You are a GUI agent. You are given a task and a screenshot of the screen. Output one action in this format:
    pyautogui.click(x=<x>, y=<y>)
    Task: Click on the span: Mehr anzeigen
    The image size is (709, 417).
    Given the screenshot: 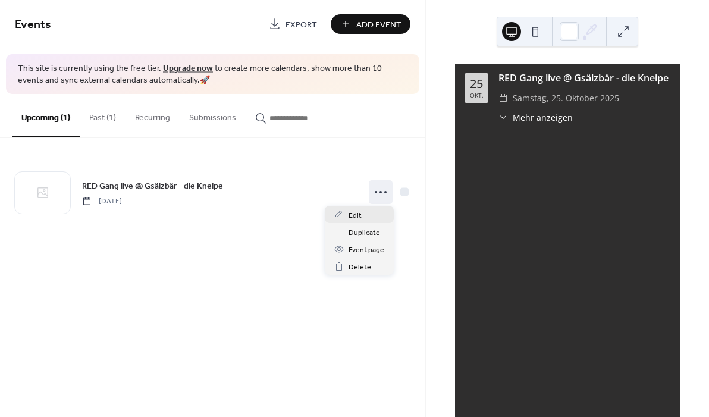 What is the action you would take?
    pyautogui.click(x=542, y=117)
    